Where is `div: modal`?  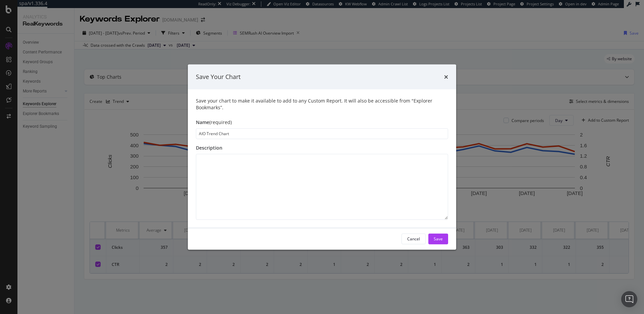
div: modal is located at coordinates (322, 157).